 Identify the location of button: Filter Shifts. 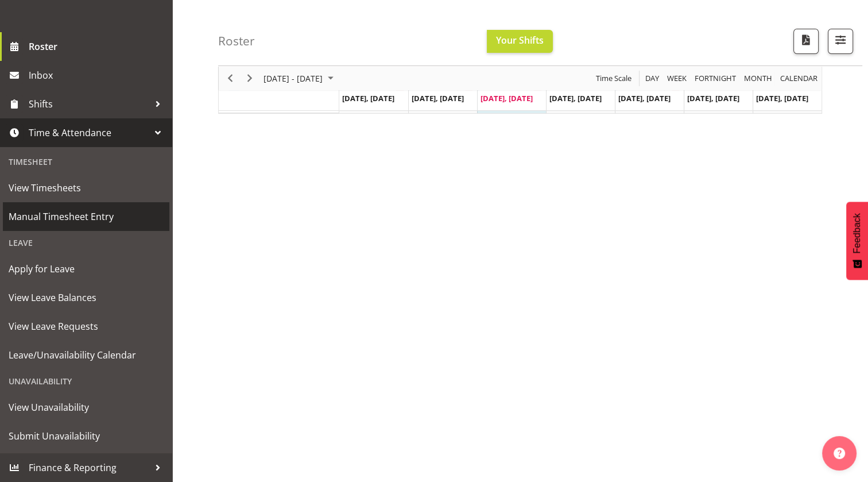
(840, 42).